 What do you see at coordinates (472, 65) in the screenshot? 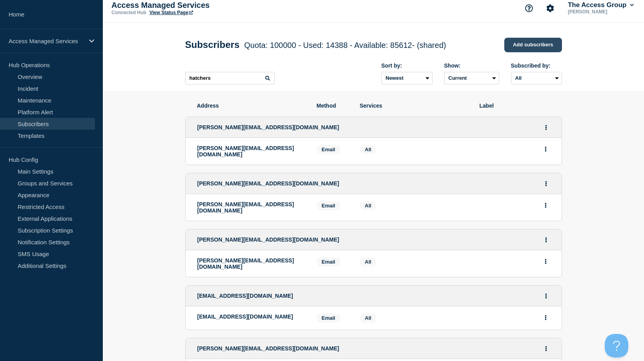
I see `div: Show:` at bounding box center [472, 65].